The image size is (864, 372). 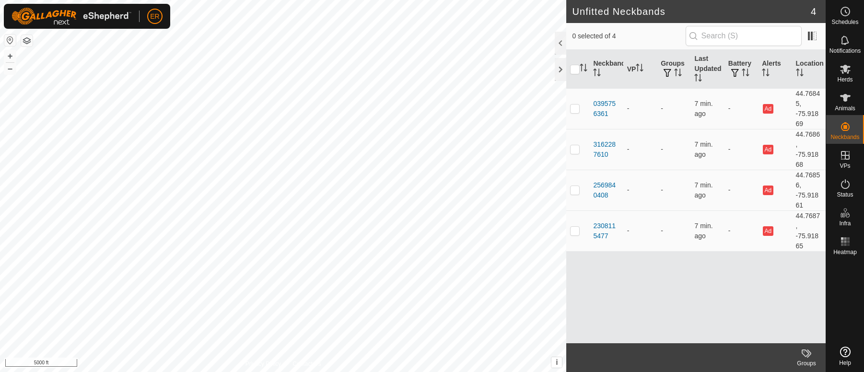 I want to click on span: 0 selected of 4, so click(x=628, y=36).